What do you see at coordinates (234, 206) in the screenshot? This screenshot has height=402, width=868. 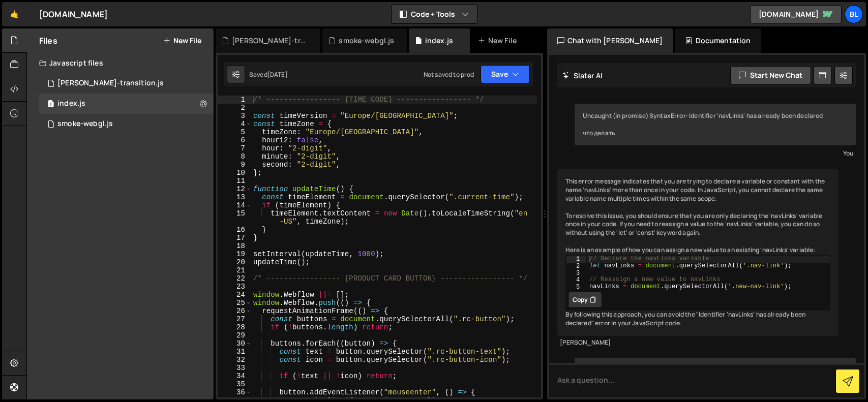 I see `div: 14` at bounding box center [234, 206].